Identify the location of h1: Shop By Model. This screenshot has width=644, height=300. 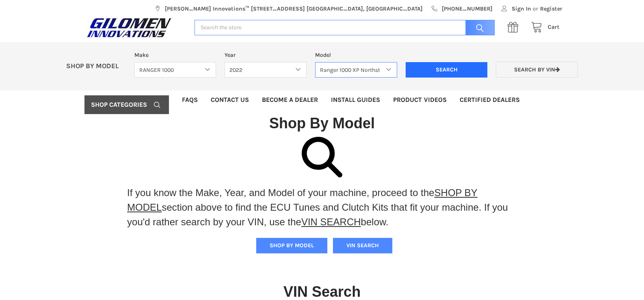
(322, 123).